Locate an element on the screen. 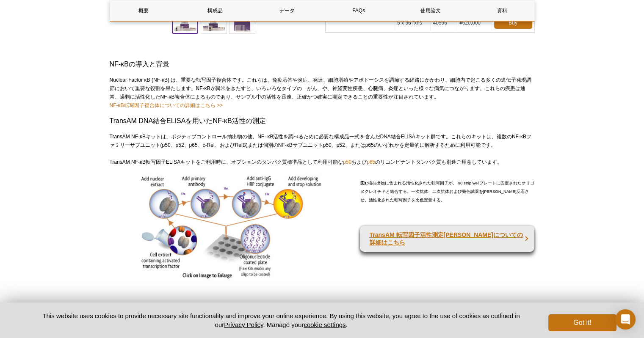 The height and width of the screenshot is (338, 644). div: Open Intercom Messenger is located at coordinates (625, 319).